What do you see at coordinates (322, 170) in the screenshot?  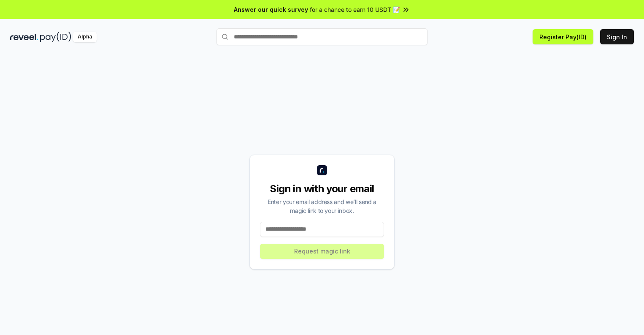 I see `img: logo_small` at bounding box center [322, 170].